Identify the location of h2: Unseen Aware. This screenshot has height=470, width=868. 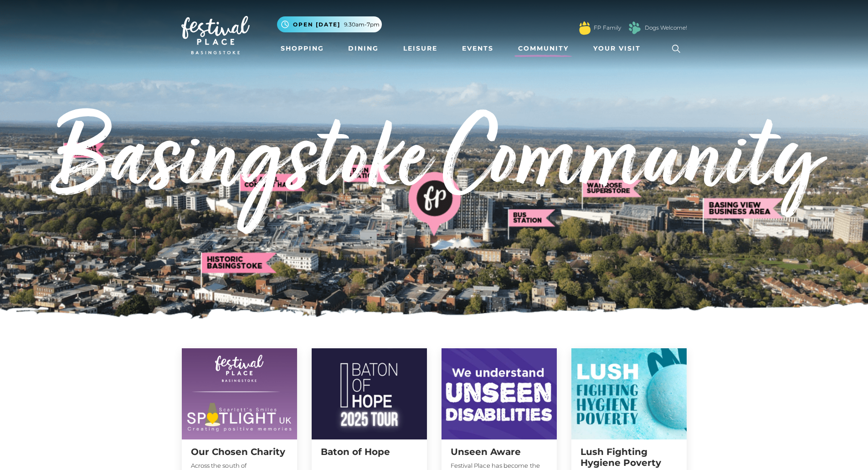
(499, 452).